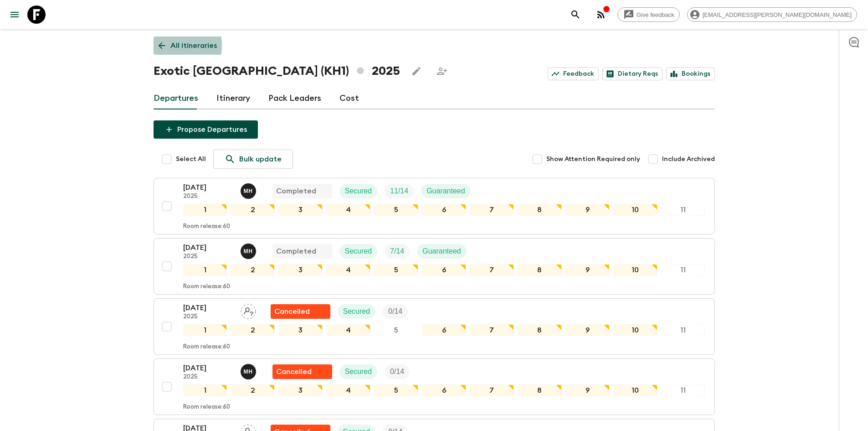 The image size is (868, 431). What do you see at coordinates (295, 98) in the screenshot?
I see `a: Pack Leaders` at bounding box center [295, 98].